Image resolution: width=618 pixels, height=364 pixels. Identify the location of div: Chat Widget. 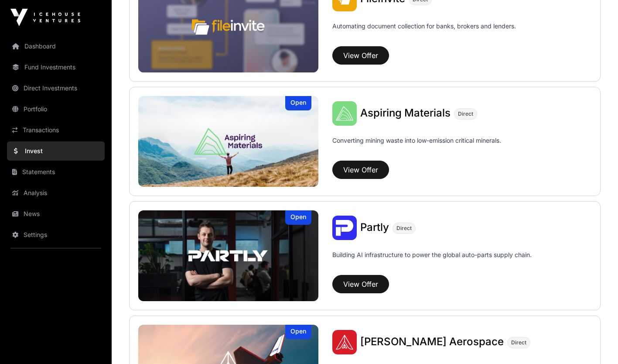
(596, 343).